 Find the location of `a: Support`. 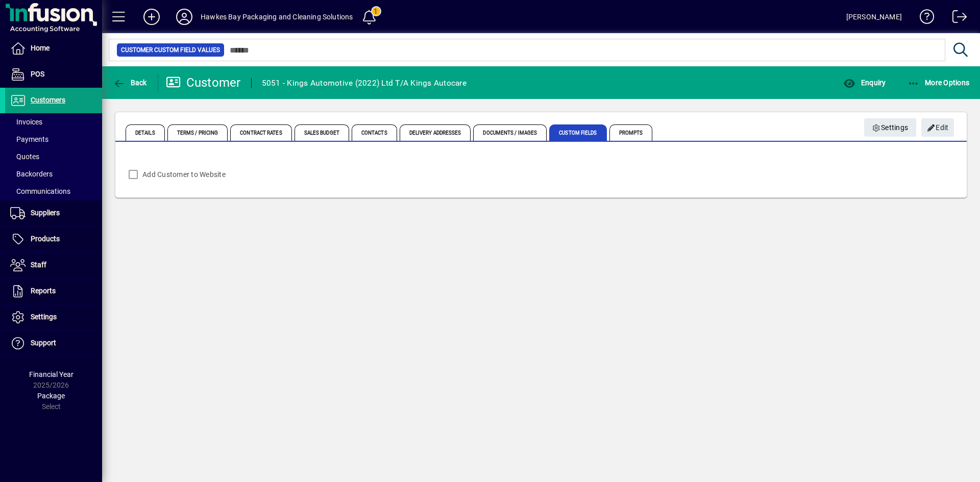

a: Support is located at coordinates (54, 344).